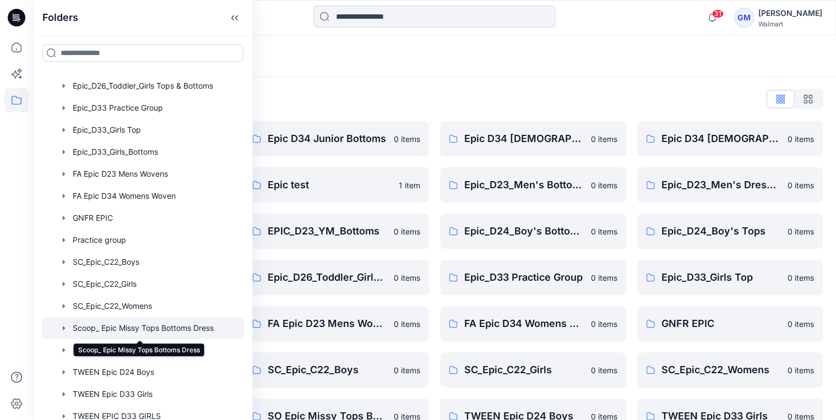 Image resolution: width=836 pixels, height=420 pixels. Describe the element at coordinates (730, 185) in the screenshot. I see `a: Epic_D23_Men's Dress Top and Bottoms0 items` at that location.